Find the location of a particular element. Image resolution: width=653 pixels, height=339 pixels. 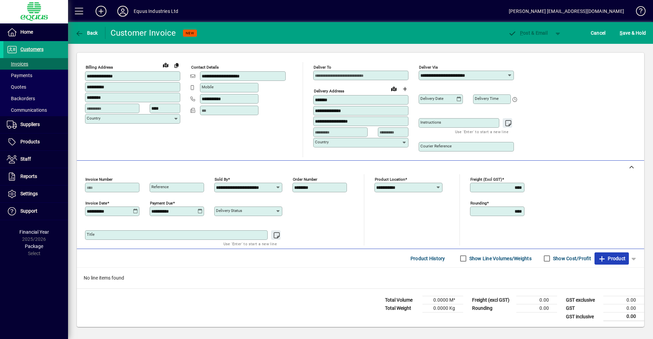

td: GST inclusive is located at coordinates (583, 317).